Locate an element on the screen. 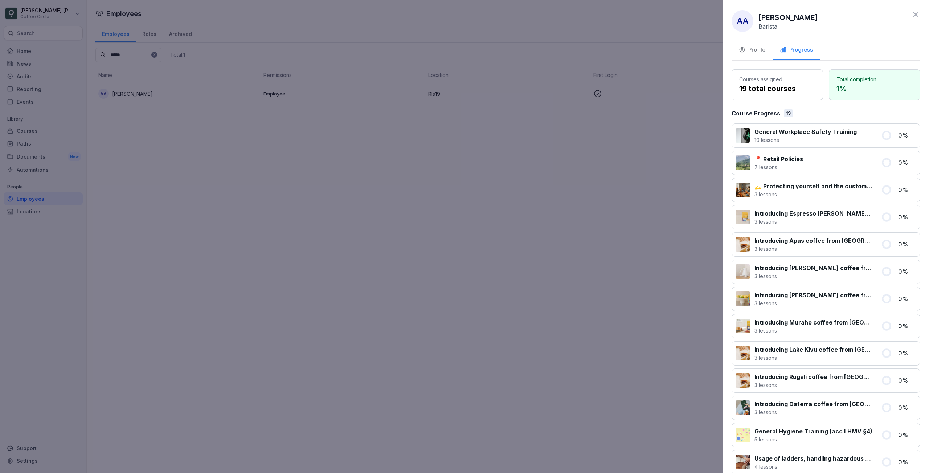  button: Progress is located at coordinates (796, 50).